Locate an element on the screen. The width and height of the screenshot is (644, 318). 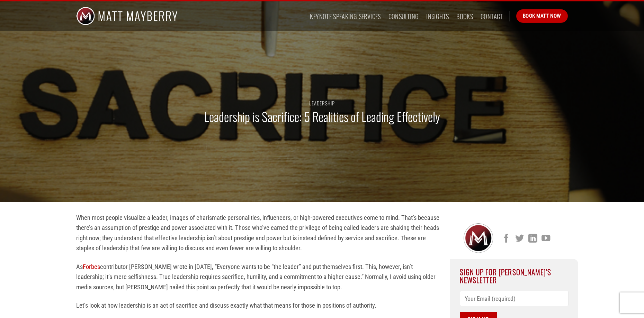
a: Book Matt Now is located at coordinates (542, 16).